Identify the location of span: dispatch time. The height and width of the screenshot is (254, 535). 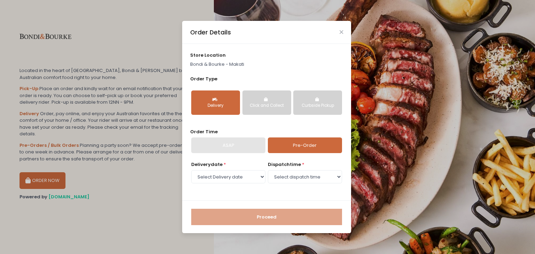
(284, 164).